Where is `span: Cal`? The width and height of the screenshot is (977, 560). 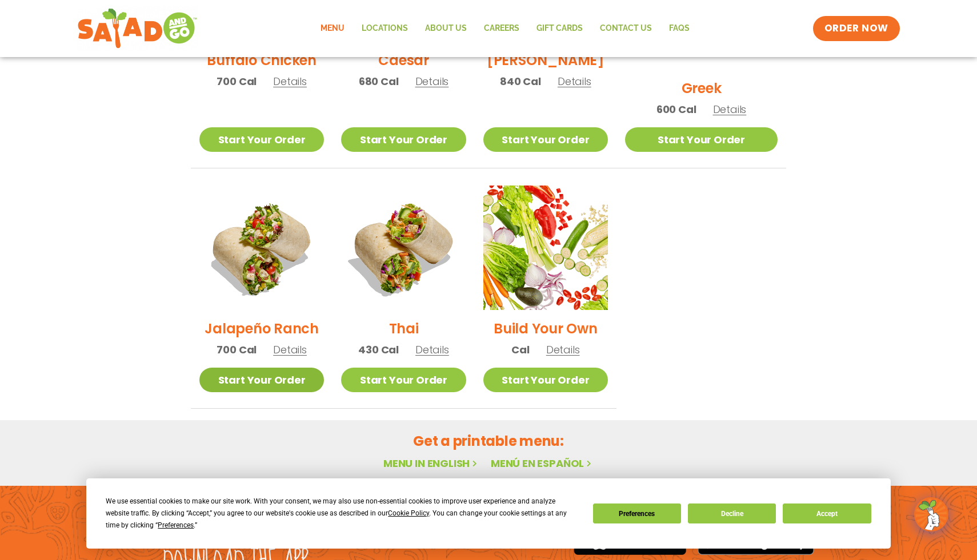
span: Cal is located at coordinates (519, 349).